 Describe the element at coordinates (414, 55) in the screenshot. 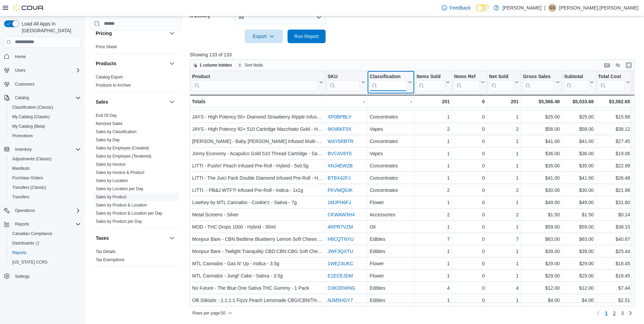

I see `p: Showing 133 of 133` at that location.